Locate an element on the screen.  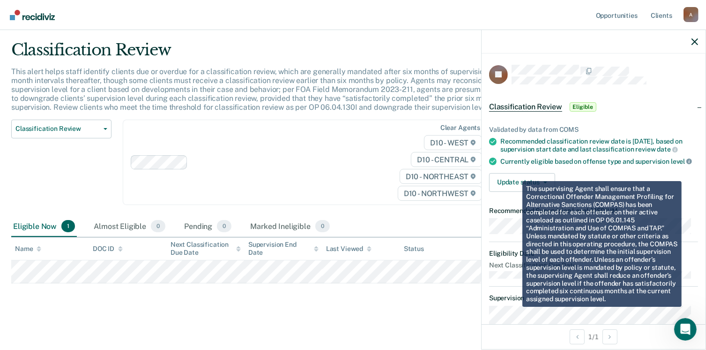
dt: Eligibility Date is located at coordinates (594, 253).